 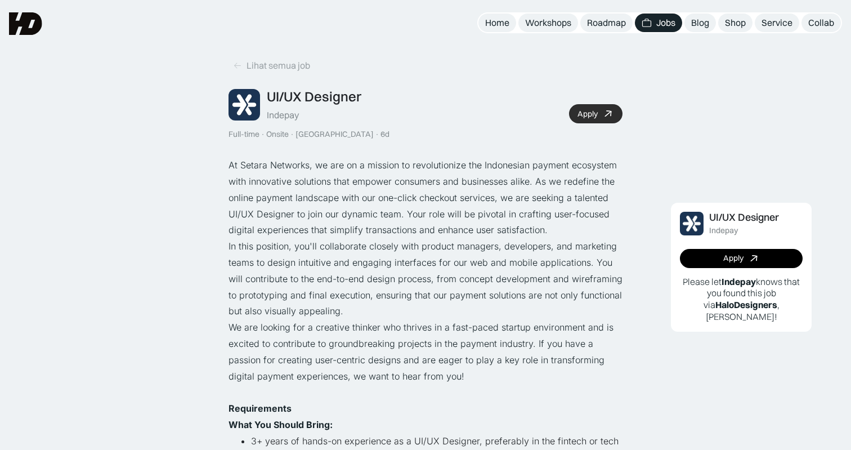 What do you see at coordinates (700, 23) in the screenshot?
I see `a: Blog` at bounding box center [700, 23].